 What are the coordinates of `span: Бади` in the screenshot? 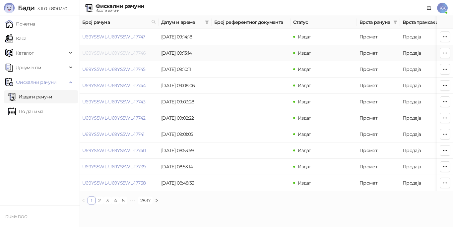 It's located at (26, 8).